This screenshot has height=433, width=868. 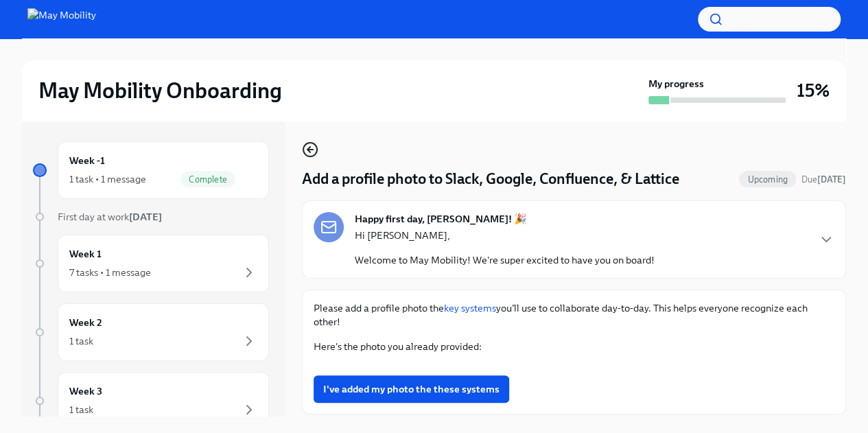 What do you see at coordinates (160, 90) in the screenshot?
I see `h2: May Mobility Onboarding` at bounding box center [160, 90].